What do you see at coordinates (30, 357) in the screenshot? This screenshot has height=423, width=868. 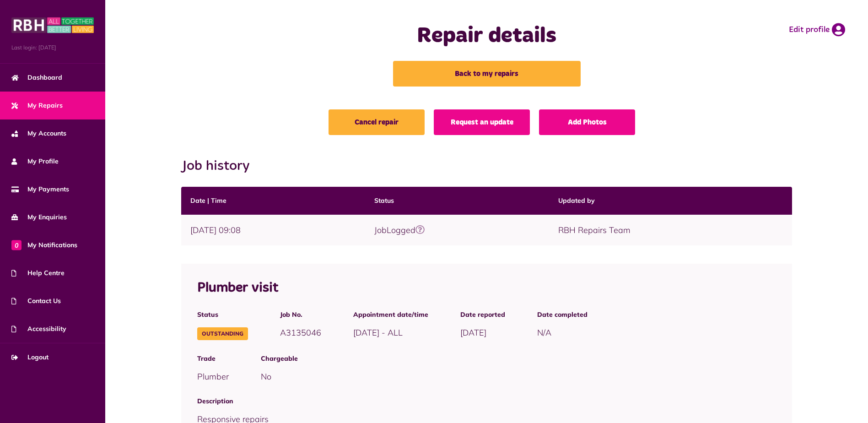 I see `span: Logout` at bounding box center [30, 357].